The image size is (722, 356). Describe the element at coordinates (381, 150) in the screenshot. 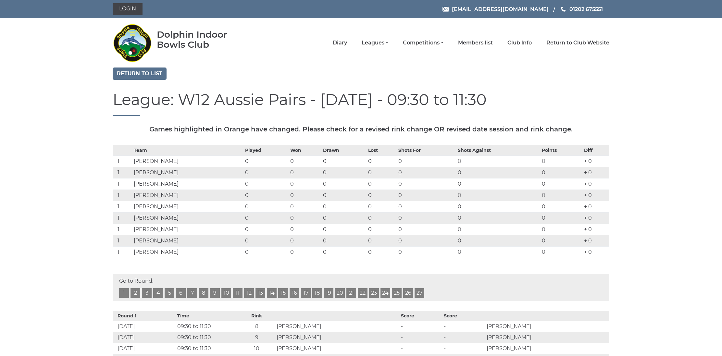

I see `th: Lost` at that location.